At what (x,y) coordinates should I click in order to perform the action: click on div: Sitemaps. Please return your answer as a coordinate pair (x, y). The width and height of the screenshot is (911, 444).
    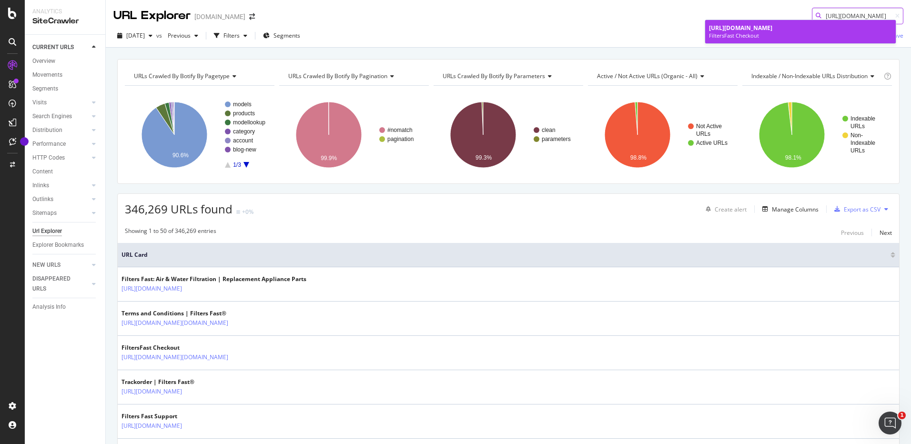
    Looking at the image, I should click on (44, 213).